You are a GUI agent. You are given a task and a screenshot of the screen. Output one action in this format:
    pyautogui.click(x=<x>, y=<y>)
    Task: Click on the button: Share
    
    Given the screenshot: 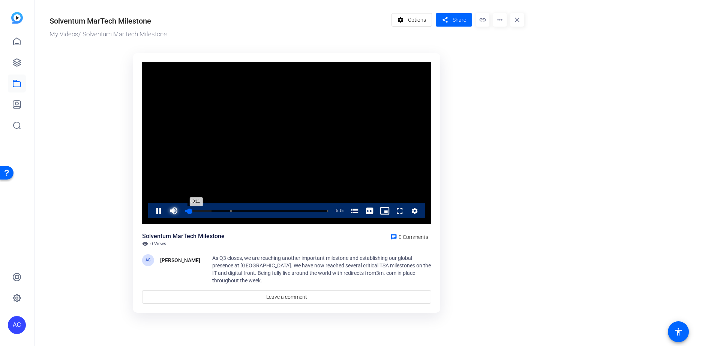 What is the action you would take?
    pyautogui.click(x=454, y=20)
    